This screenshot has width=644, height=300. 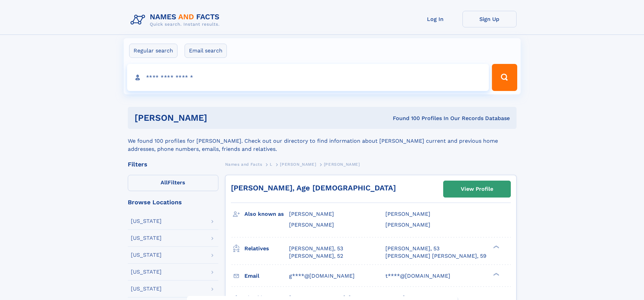 I want to click on a: Sign Up, so click(x=489, y=19).